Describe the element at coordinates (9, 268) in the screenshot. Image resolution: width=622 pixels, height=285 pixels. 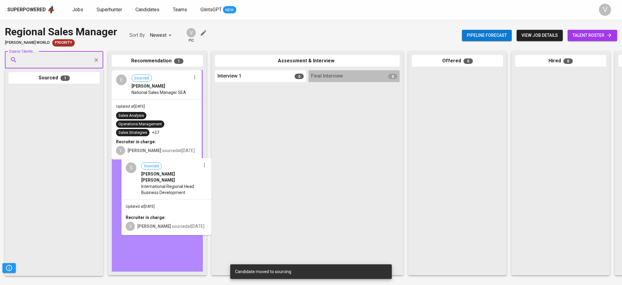
I see `button: Pipeline Triggers` at that location.